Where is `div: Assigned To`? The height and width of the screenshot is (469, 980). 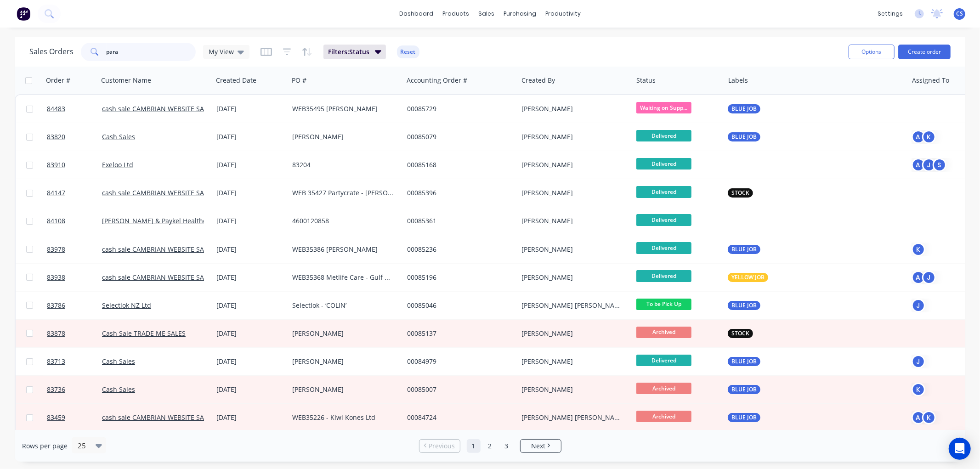 div: Assigned To is located at coordinates (930, 80).